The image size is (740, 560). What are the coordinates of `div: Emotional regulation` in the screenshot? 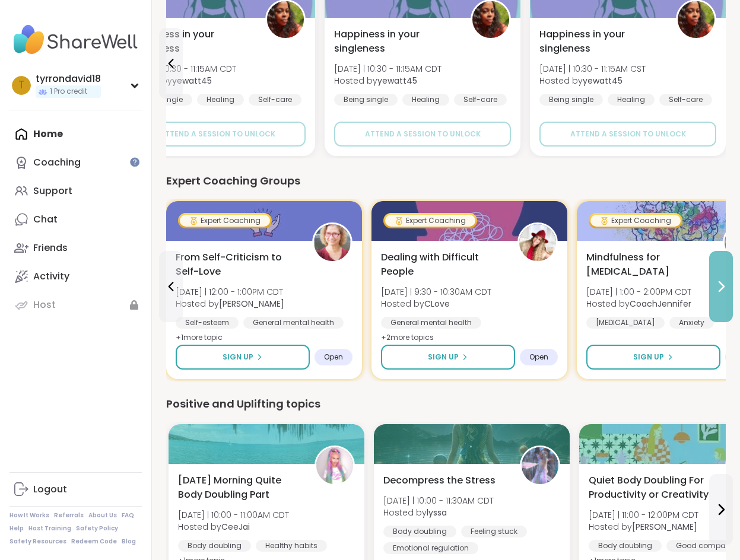 It's located at (431, 548).